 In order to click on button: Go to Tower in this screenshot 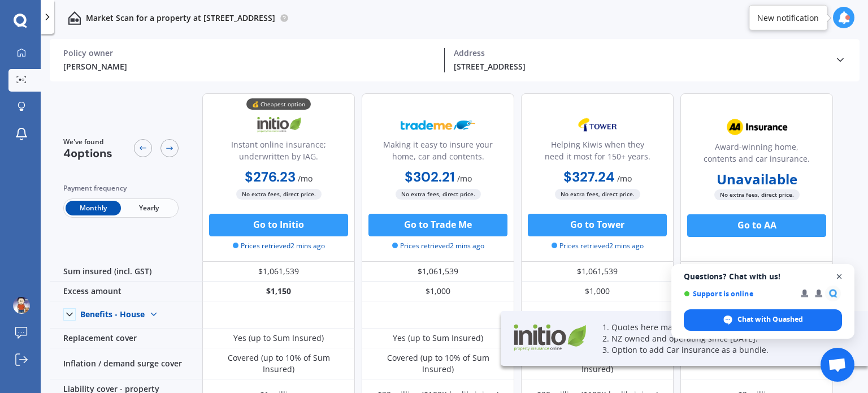, I will do `click(597, 225)`.